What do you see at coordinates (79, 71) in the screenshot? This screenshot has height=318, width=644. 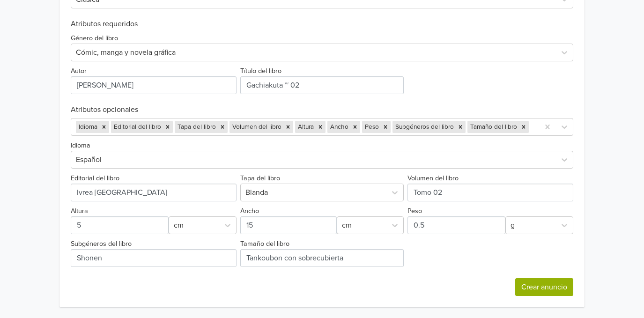 I see `label: Autor` at bounding box center [79, 71].